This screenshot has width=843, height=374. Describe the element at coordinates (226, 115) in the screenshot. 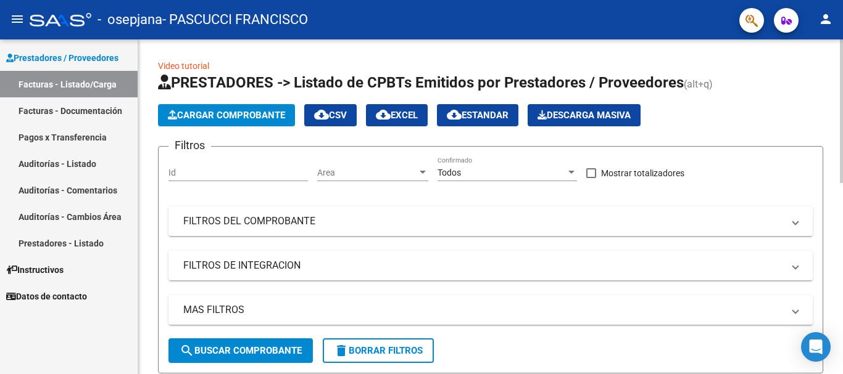

I see `button: Cargar Comprobante` at that location.